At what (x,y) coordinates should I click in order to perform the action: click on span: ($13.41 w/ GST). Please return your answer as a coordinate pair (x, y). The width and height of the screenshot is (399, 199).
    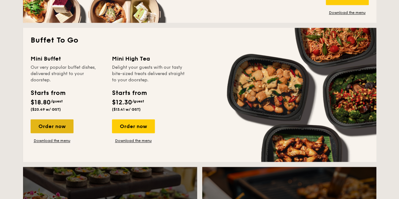
    Looking at the image, I should click on (126, 109).